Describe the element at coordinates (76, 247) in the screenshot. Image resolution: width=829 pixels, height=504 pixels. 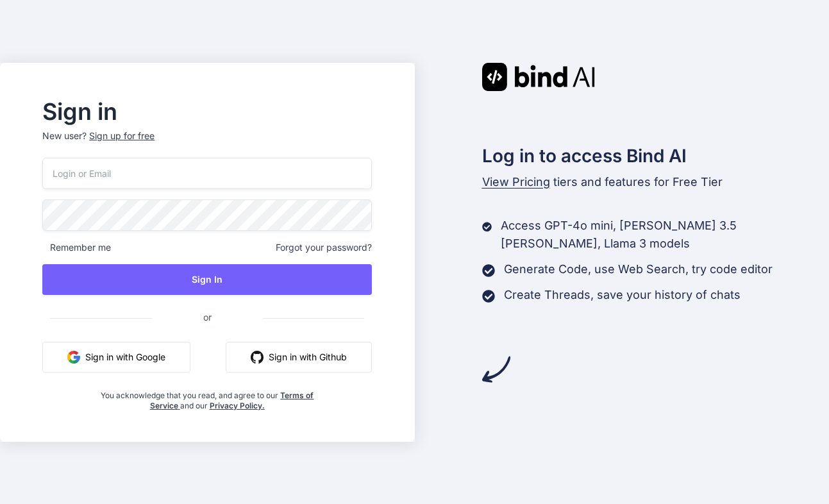
I see `span: Remember me` at that location.